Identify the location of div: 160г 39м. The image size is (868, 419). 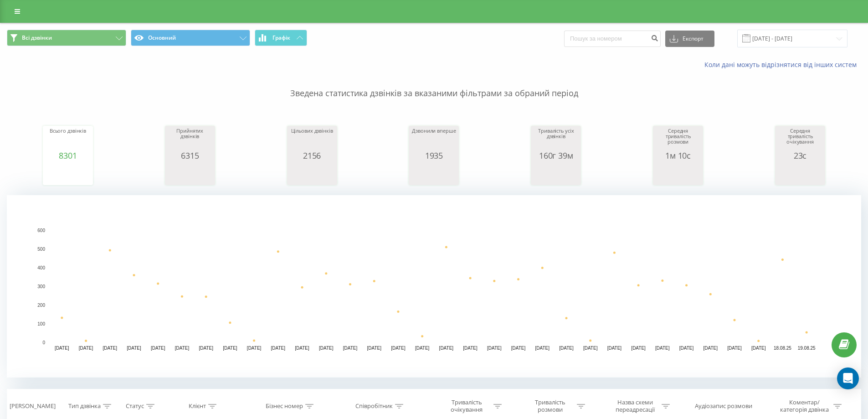
(556, 156).